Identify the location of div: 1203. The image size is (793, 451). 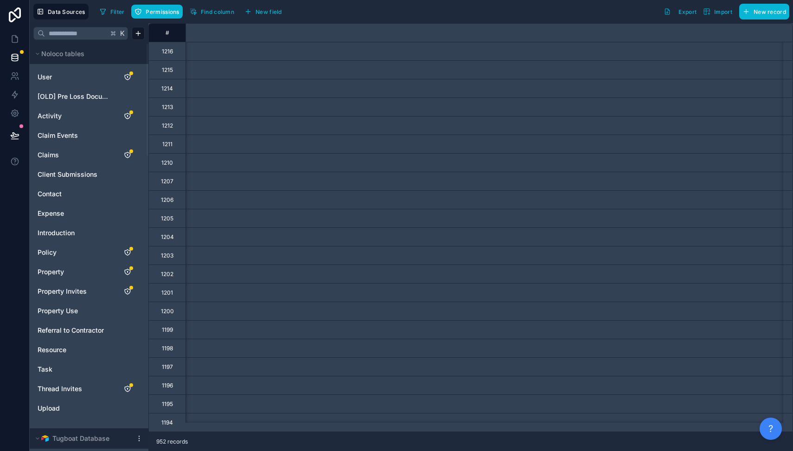
(167, 255).